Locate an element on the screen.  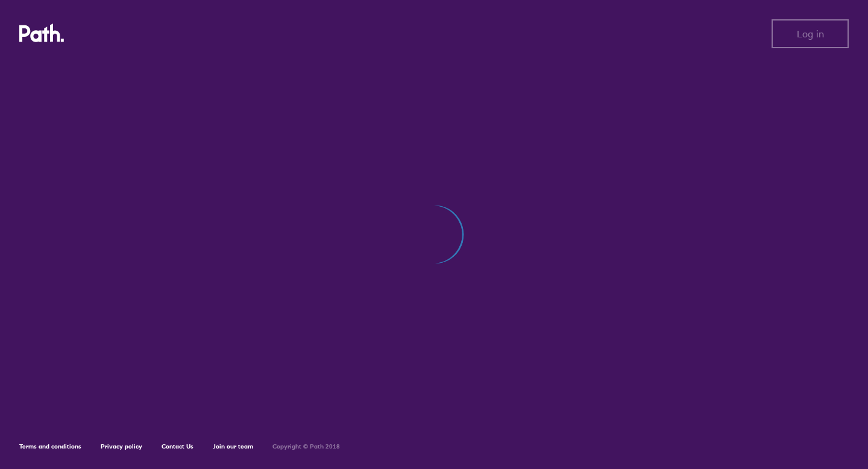
a: Terms and conditions is located at coordinates (50, 446).